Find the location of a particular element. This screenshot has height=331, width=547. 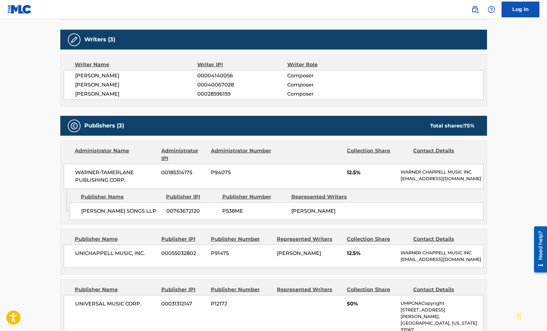

div: Help is located at coordinates (492, 9).